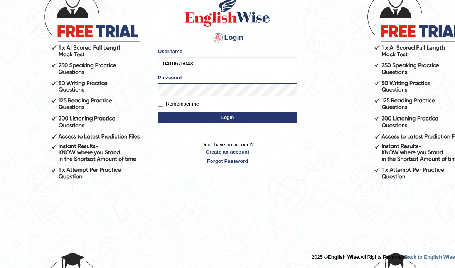 The height and width of the screenshot is (268, 455). What do you see at coordinates (344, 257) in the screenshot?
I see `strong: English Wise.` at bounding box center [344, 257].